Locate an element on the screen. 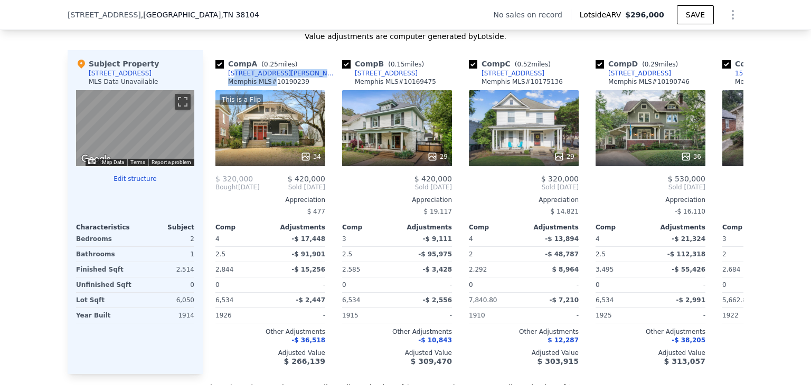  img: Google is located at coordinates (96, 159).